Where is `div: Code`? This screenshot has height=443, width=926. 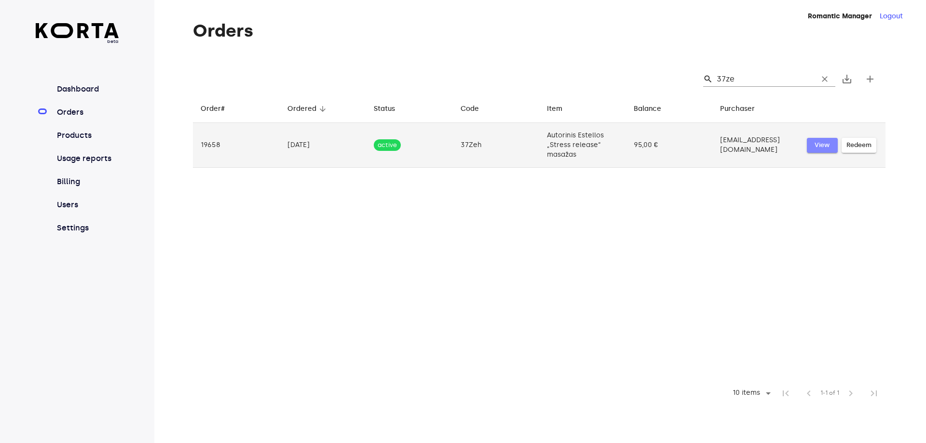 div: Code is located at coordinates (470, 109).